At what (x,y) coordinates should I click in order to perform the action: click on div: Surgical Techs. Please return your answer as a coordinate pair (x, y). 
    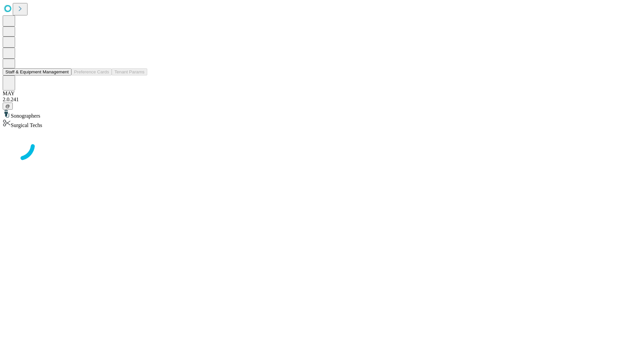
    Looking at the image, I should click on (322, 124).